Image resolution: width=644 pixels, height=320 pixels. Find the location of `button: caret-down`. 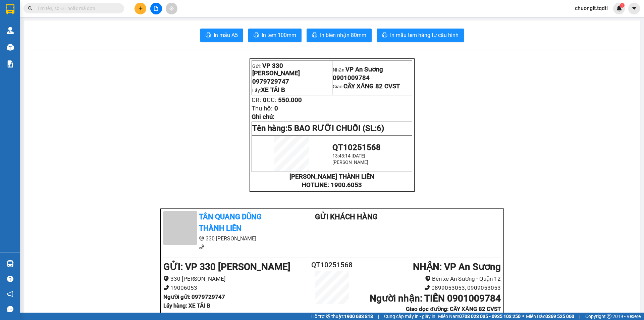

button: caret-down is located at coordinates (634, 8).